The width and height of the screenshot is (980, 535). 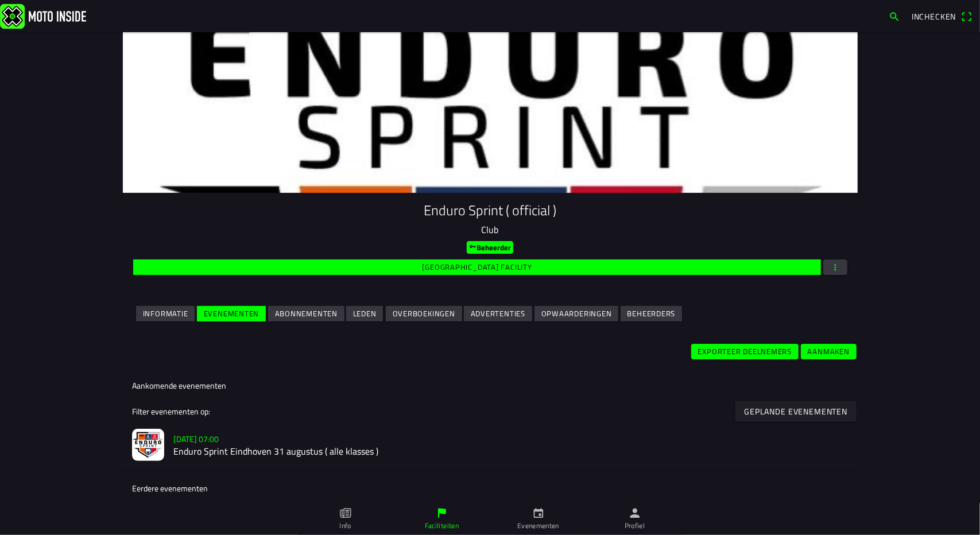 I want to click on ion-button: Informatie, so click(x=166, y=313).